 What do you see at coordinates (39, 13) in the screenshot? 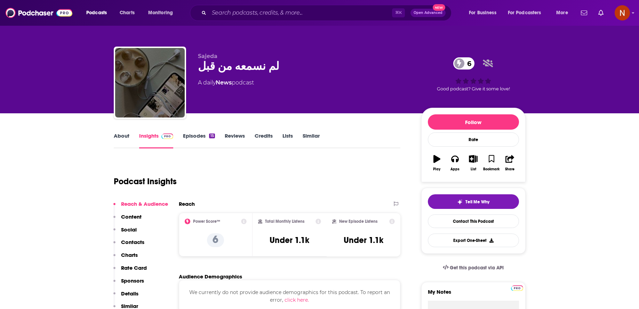
I see `img: Podchaser - Follow, Share and Rate Podcasts` at bounding box center [39, 13].